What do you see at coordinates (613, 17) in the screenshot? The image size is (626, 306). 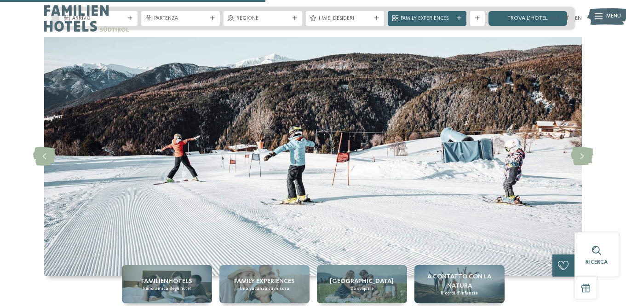 I see `span: Menu` at bounding box center [613, 17].